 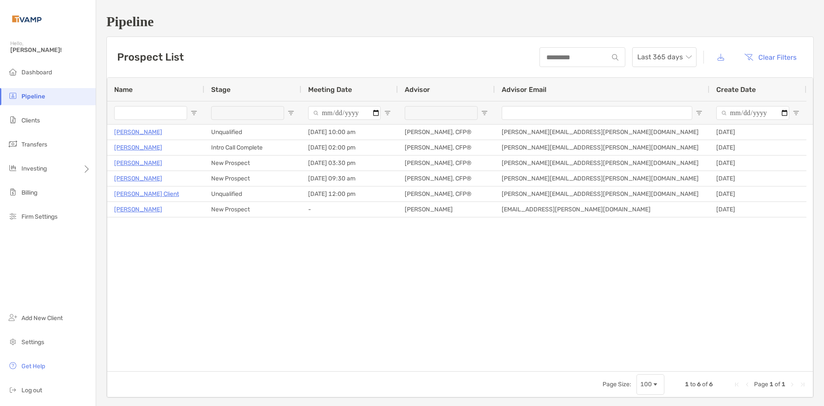 I want to click on input: Meeting Date Filter Input, so click(x=344, y=113).